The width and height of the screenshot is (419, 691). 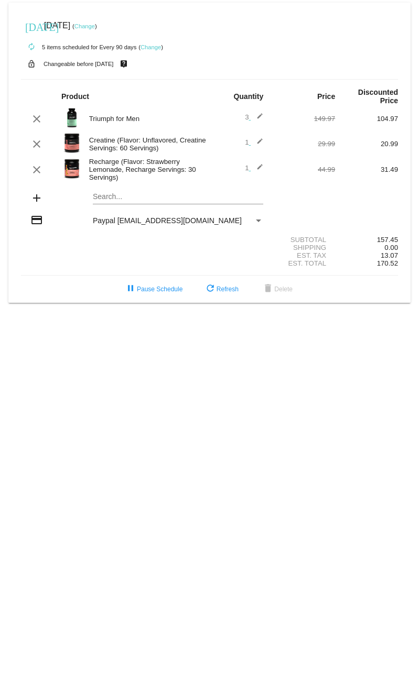 What do you see at coordinates (130, 289) in the screenshot?
I see `mat-icon: pause` at bounding box center [130, 289].